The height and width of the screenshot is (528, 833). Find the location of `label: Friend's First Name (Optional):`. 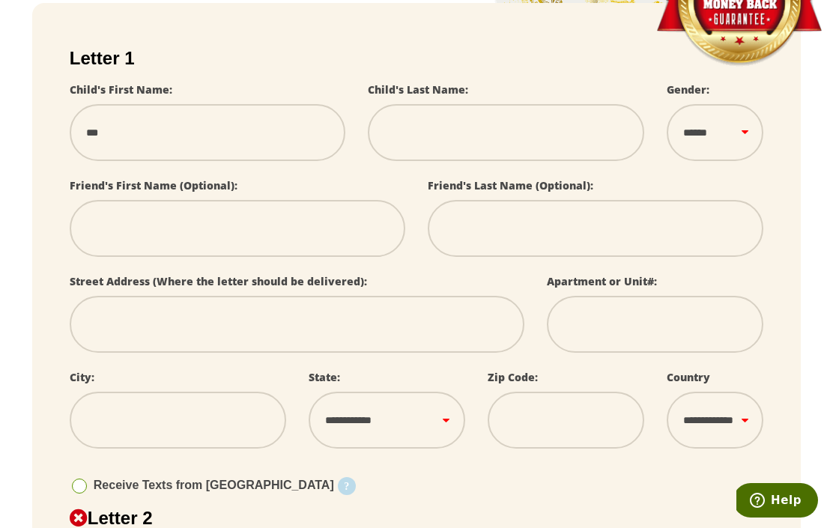

label: Friend's First Name (Optional): is located at coordinates (154, 185).